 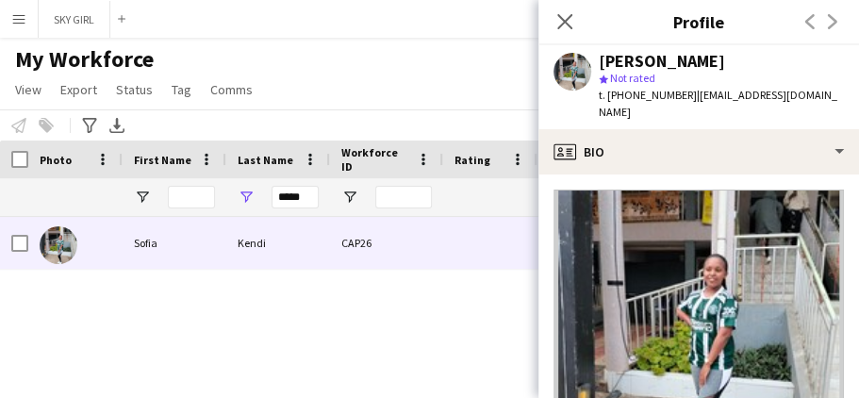 I want to click on span: View, so click(x=28, y=90).